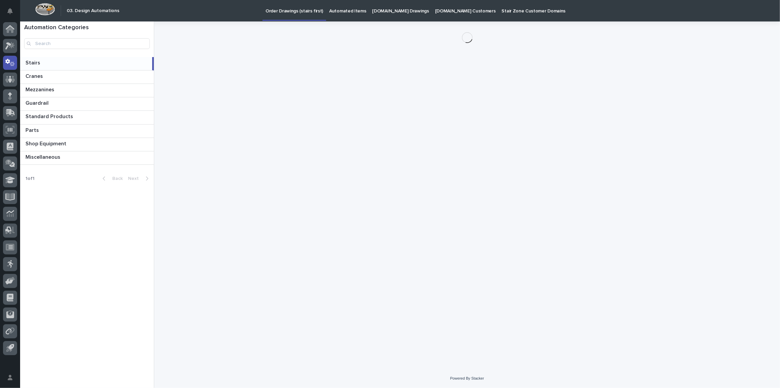  Describe the element at coordinates (44, 156) in the screenshot. I see `p: Miscellaneous` at that location.